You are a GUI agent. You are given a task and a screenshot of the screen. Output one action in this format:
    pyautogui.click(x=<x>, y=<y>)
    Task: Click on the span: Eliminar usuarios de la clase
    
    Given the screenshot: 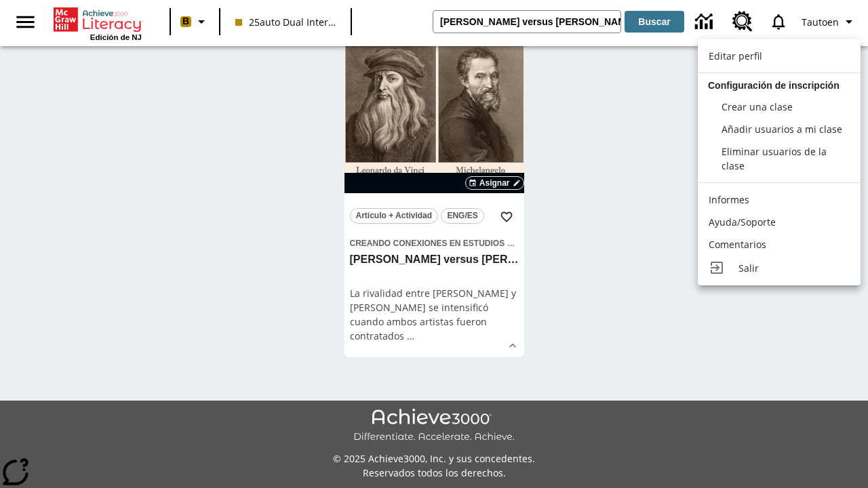 What is the action you would take?
    pyautogui.click(x=774, y=159)
    